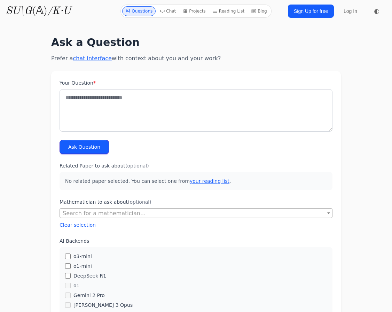 The width and height of the screenshot is (392, 312). Describe the element at coordinates (196, 202) in the screenshot. I see `label: Mathematician to ask about` at that location.